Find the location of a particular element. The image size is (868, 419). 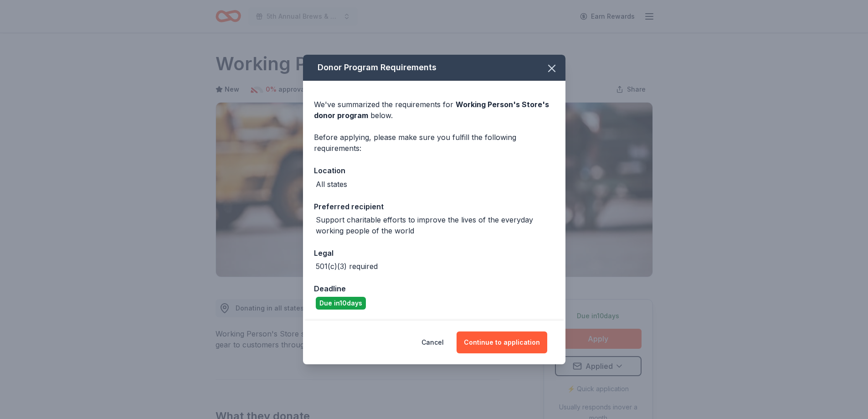

div: We've summarized the requirements for below. is located at coordinates (434, 110).